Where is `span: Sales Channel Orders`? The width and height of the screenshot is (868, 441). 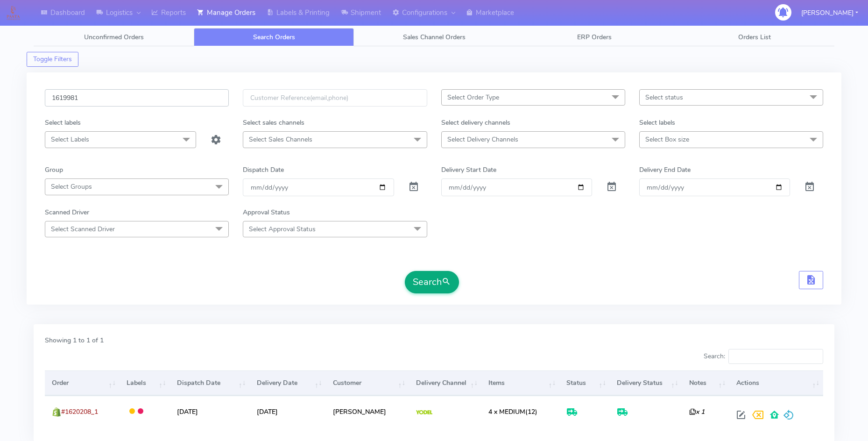
span: Sales Channel Orders is located at coordinates (434, 37).